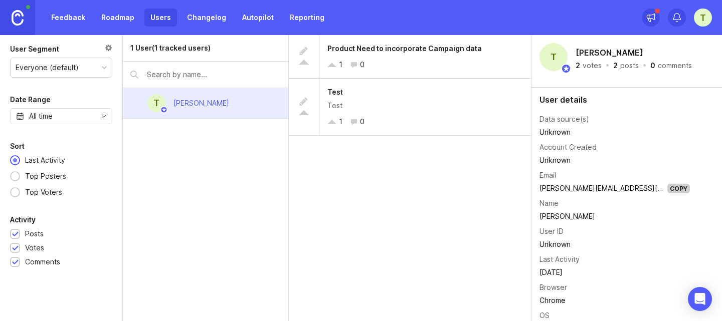 The width and height of the screenshot is (722, 321). What do you see at coordinates (170, 48) in the screenshot?
I see `div: 1 User (1 tracked users)` at bounding box center [170, 48].